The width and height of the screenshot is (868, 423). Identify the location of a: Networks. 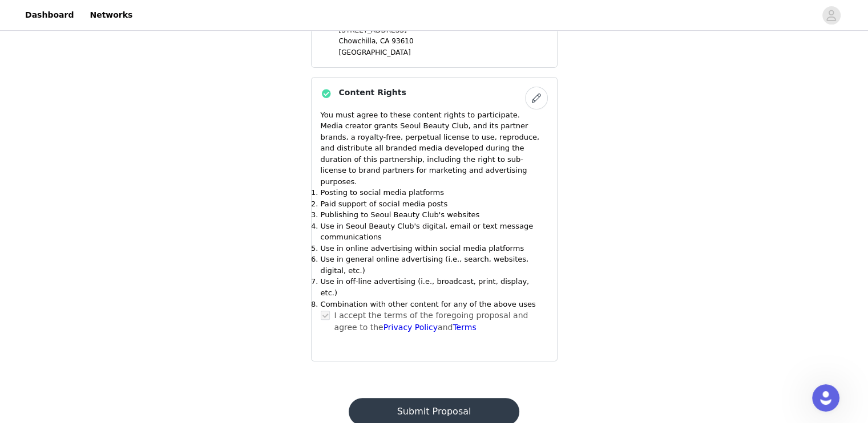
(111, 15).